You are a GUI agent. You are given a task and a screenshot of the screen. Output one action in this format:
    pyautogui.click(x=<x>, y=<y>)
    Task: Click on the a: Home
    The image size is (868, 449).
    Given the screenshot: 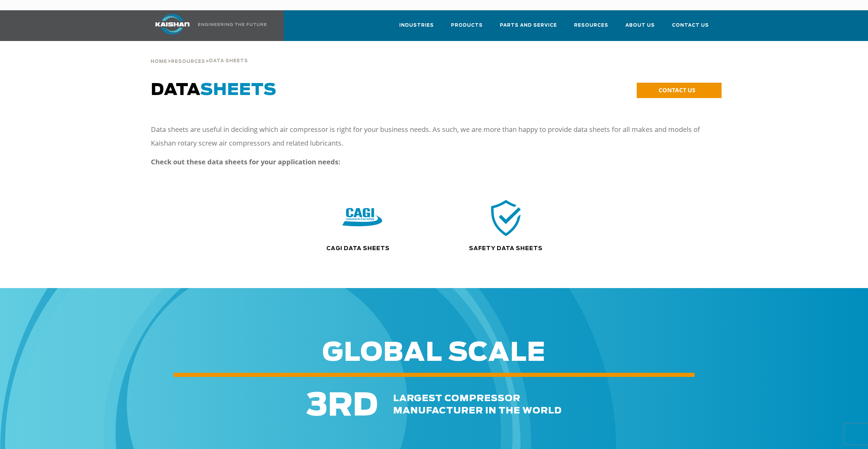 What is the action you would take?
    pyautogui.click(x=159, y=61)
    